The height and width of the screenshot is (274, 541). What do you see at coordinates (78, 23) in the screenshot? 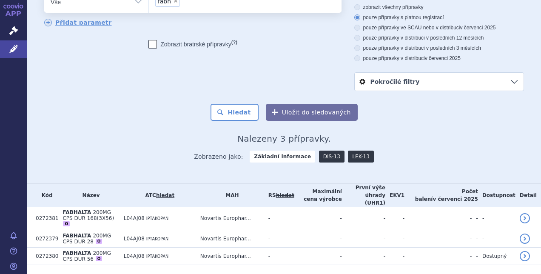
I see `a: Přidat parametr` at bounding box center [78, 23].